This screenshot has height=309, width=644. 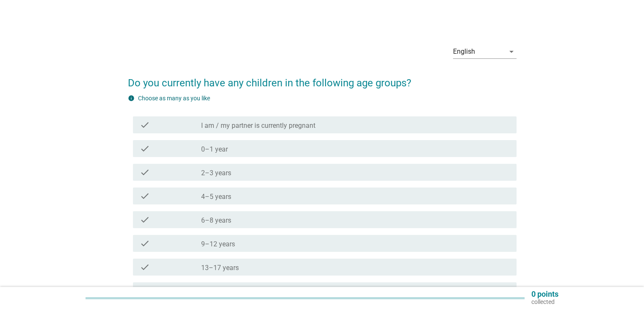 I want to click on p: collected, so click(x=545, y=302).